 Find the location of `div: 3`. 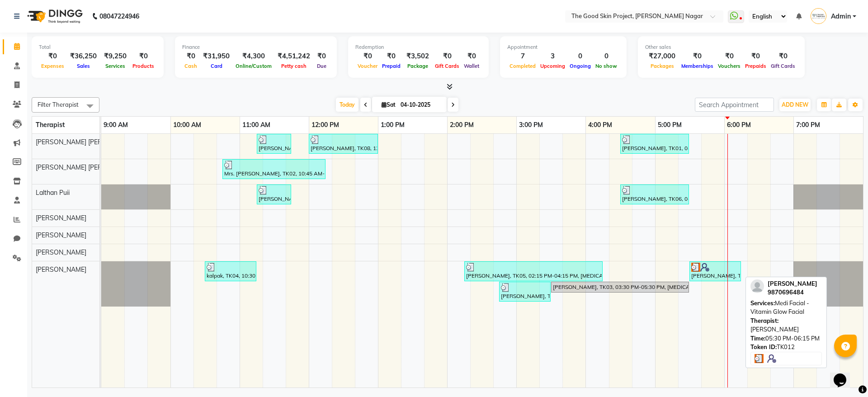

div: 3 is located at coordinates (552, 56).